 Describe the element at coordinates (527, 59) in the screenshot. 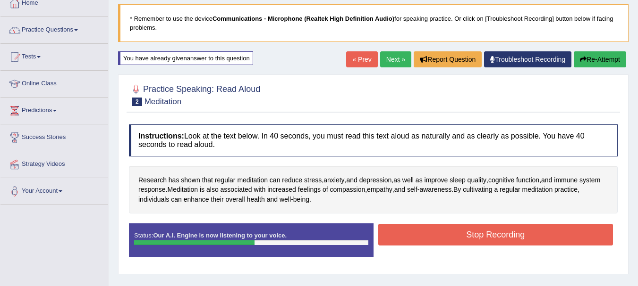

I see `a: Troubleshoot Recording` at that location.